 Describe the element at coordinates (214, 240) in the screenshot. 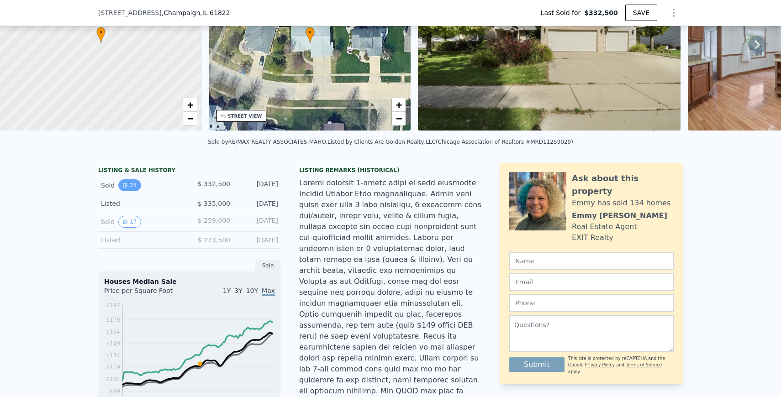

I see `span: $ 273,500` at that location.